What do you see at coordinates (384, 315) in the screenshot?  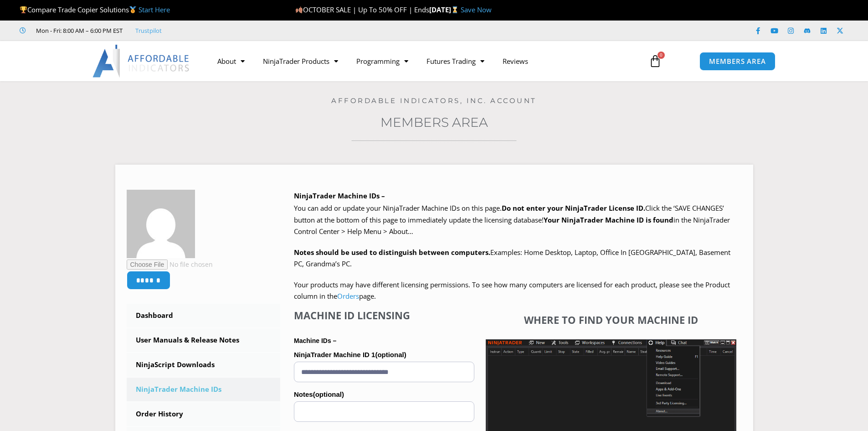 I see `h4: Machine ID Licensing` at bounding box center [384, 315].